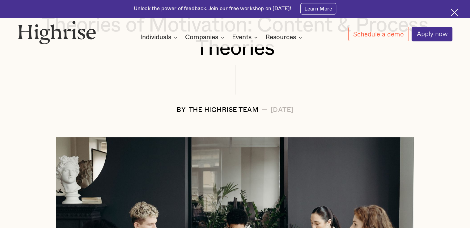  What do you see at coordinates (181, 110) in the screenshot?
I see `div: BY` at bounding box center [181, 110].